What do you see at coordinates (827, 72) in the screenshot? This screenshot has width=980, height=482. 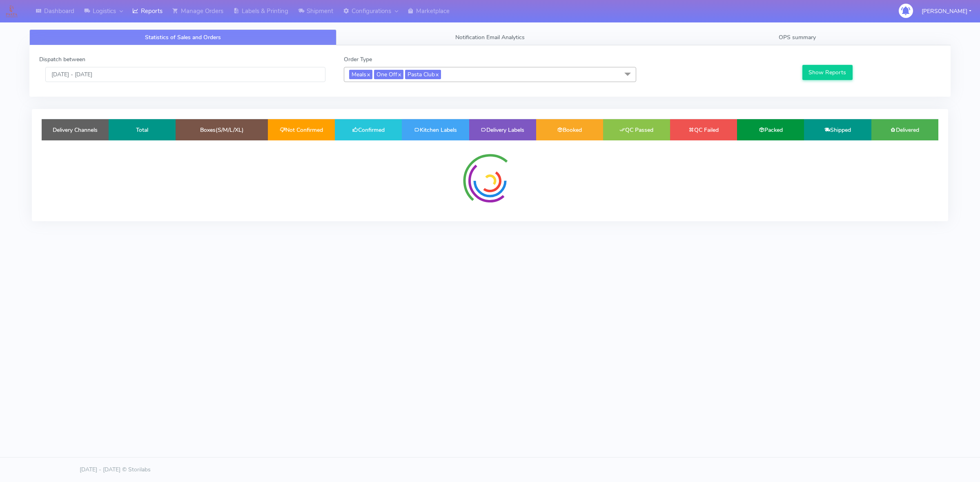 I see `button: Show Reports` at bounding box center [827, 72].